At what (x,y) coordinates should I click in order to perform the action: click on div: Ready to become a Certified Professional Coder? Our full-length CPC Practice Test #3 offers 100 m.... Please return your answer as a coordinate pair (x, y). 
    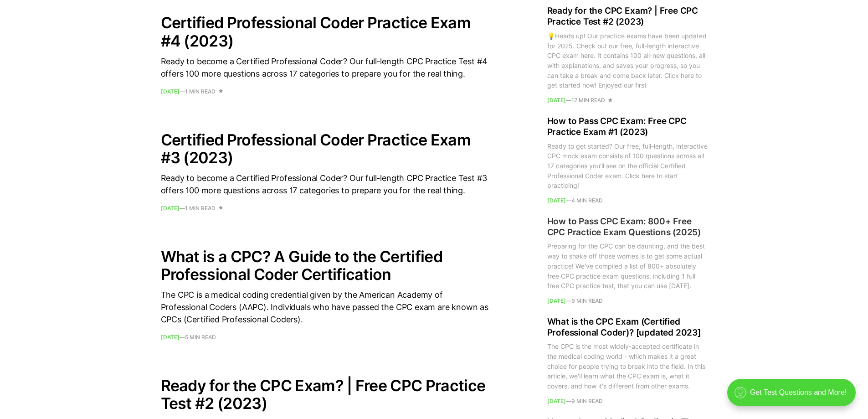
    Looking at the image, I should click on (325, 185).